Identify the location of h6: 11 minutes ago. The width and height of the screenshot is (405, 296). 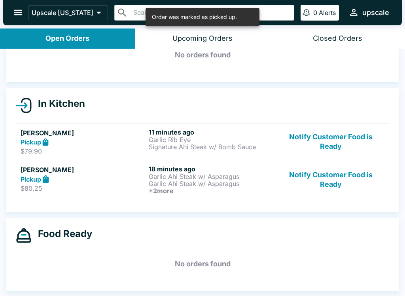
(211, 132).